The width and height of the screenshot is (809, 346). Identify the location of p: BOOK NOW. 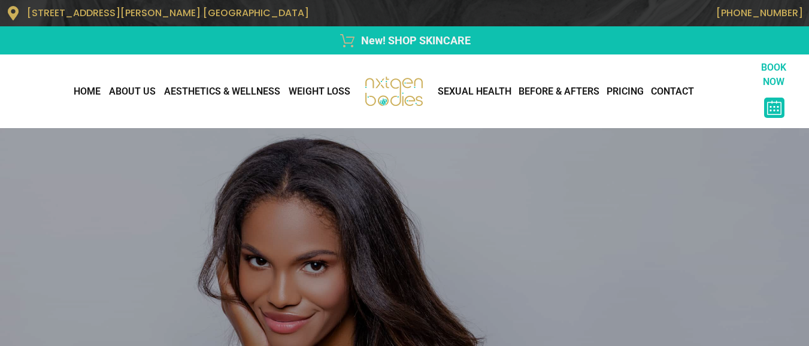
(774, 75).